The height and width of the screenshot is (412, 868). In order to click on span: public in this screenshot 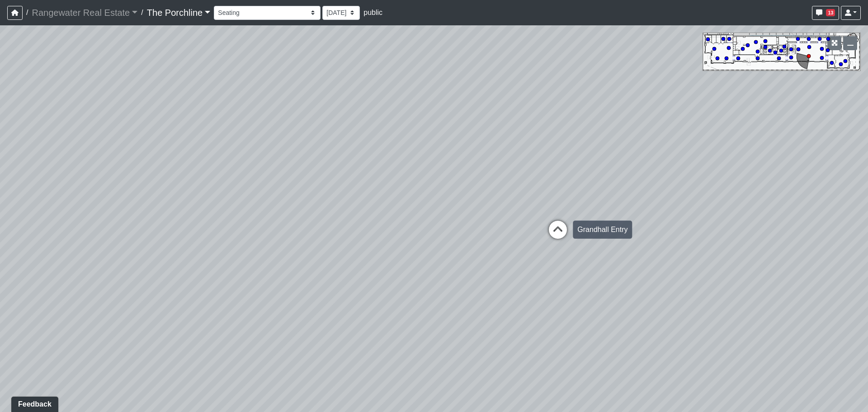, I will do `click(373, 12)`.